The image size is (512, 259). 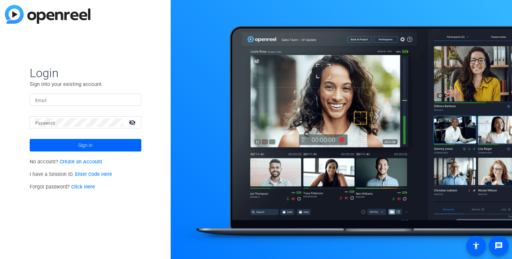 What do you see at coordinates (63, 187) in the screenshot?
I see `span: Forgot password?` at bounding box center [63, 187].